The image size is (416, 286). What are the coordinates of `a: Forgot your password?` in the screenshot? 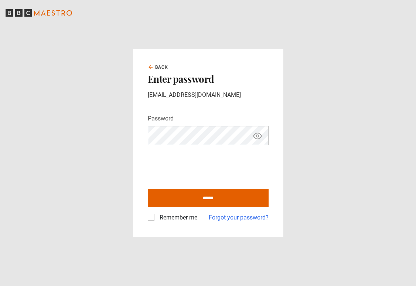 It's located at (239, 218).